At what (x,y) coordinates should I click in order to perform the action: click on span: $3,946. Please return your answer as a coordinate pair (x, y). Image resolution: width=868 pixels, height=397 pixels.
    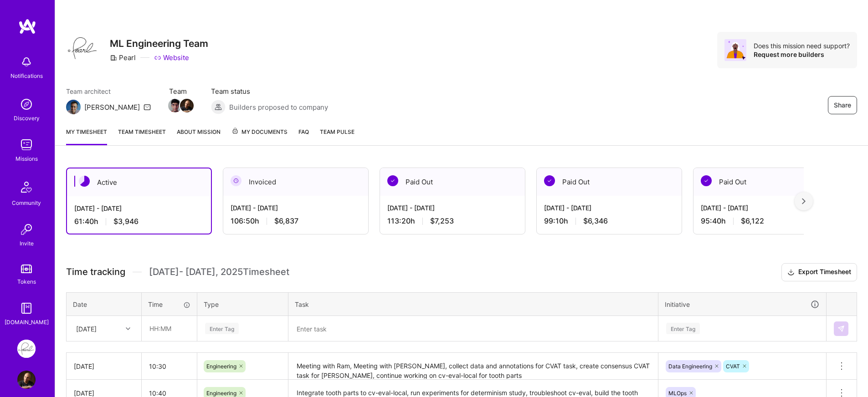
    Looking at the image, I should click on (126, 222).